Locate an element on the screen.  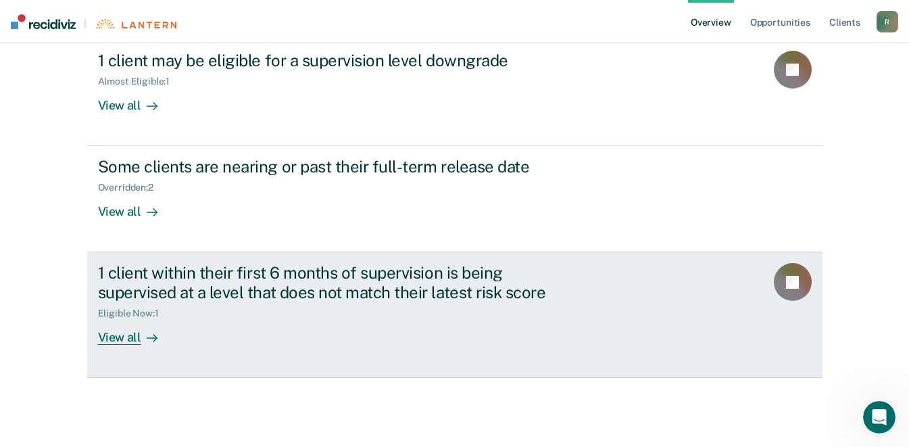
a: 1 client within their first 6 months of supervision is being supervised at a level that does not ... is located at coordinates (455, 315).